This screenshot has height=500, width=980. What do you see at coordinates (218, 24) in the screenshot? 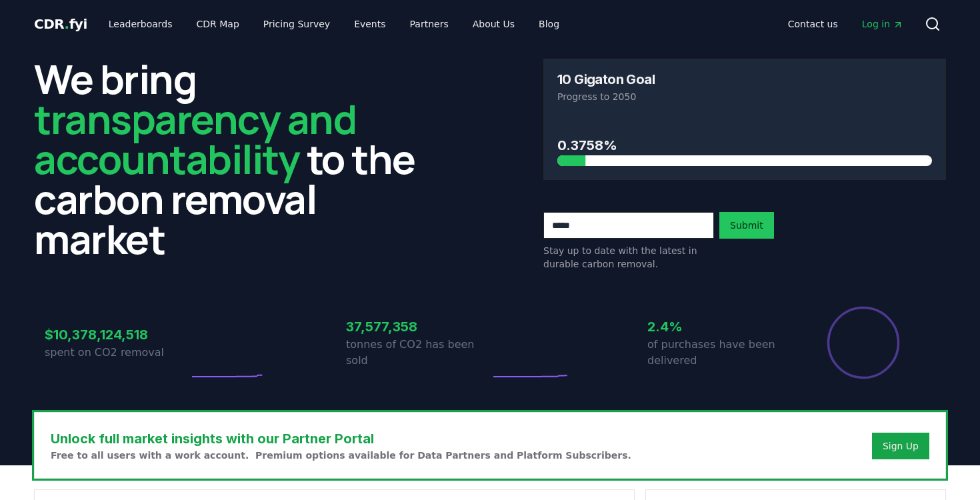
I see `a: CDR Map` at bounding box center [218, 24].